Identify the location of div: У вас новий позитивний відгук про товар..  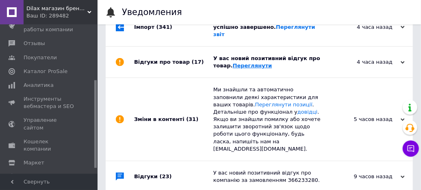
(268, 62).